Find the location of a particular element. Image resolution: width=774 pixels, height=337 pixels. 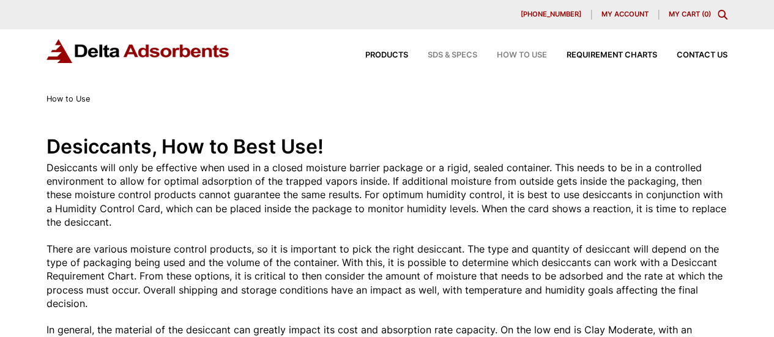

span: Products is located at coordinates (387, 55).